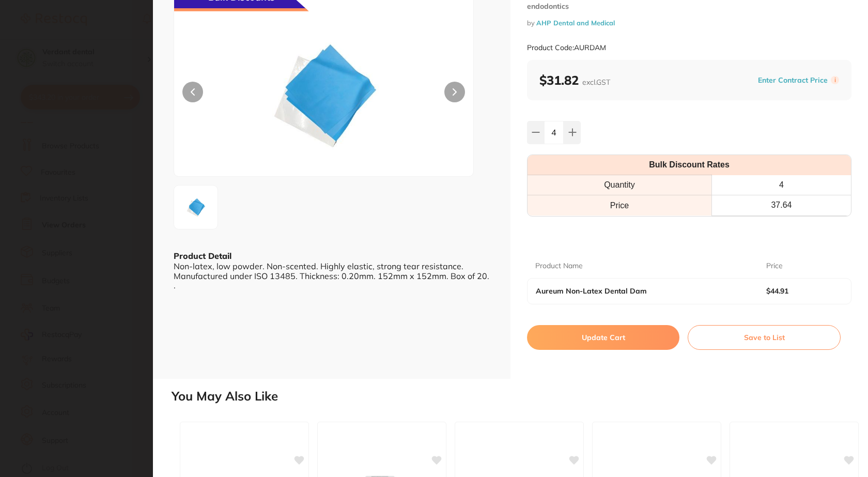 This screenshot has width=868, height=477. What do you see at coordinates (332, 276) in the screenshot?
I see `div: Non-latex, low powder. Non-scented. Highly elastic, strong tear resistance. Manufactured under IS...` at bounding box center [332, 276].